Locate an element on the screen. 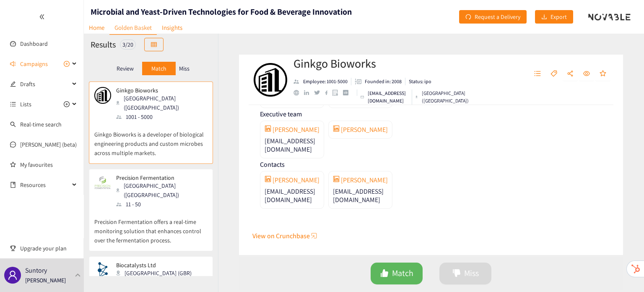 The height and width of the screenshot is (292, 644). img: Company Logo is located at coordinates (271, 80).